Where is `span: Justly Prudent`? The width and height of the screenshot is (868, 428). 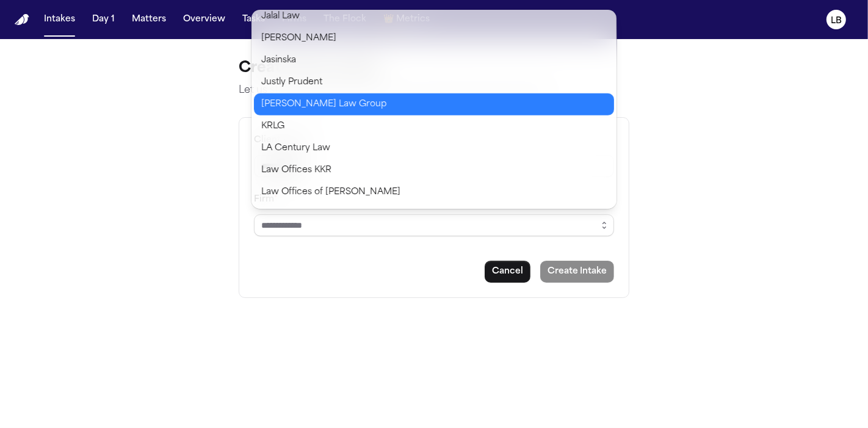
span: Justly Prudent is located at coordinates (292, 82).